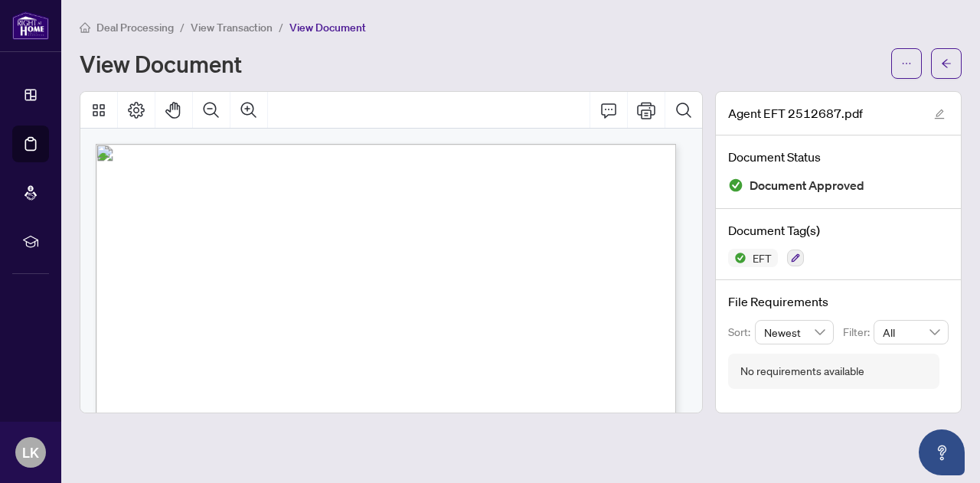 This screenshot has width=980, height=483. What do you see at coordinates (795, 113) in the screenshot?
I see `span: Agent EFT 2512687.pdf` at bounding box center [795, 113].